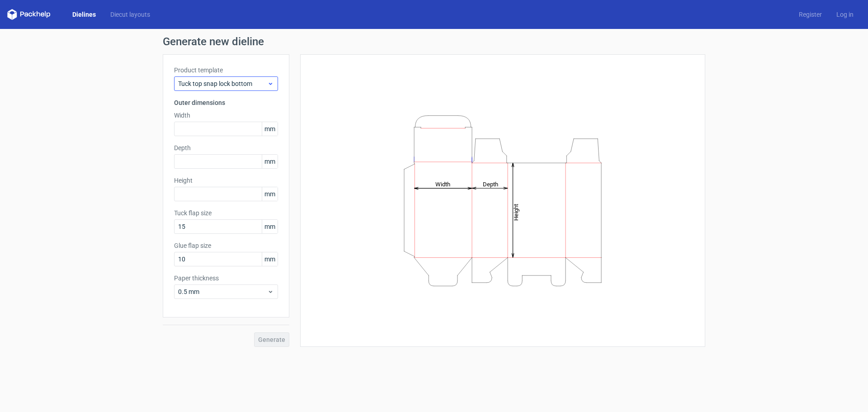 The width and height of the screenshot is (868, 412). I want to click on tspan: Height, so click(516, 211).